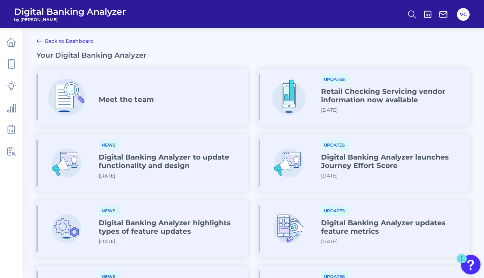 This screenshot has height=278, width=484. I want to click on h4: Retail Checking Servicing vendor information now available, so click(393, 96).